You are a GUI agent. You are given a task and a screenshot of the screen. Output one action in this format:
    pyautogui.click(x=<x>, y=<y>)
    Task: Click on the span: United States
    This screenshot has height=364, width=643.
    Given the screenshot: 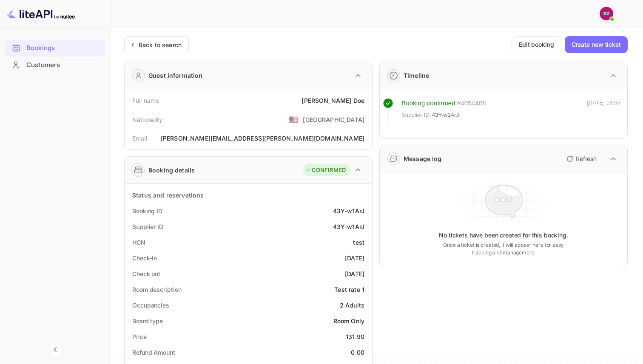 What is the action you would take?
    pyautogui.click(x=293, y=119)
    